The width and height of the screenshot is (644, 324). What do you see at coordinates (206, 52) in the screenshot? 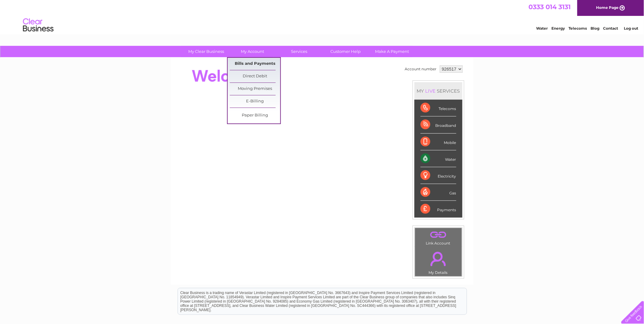
I see `a: My Clear Business` at bounding box center [206, 52].